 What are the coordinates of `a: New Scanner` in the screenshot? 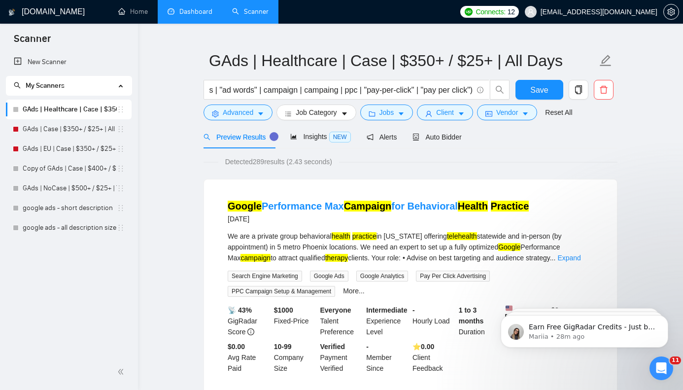 It's located at (69, 62).